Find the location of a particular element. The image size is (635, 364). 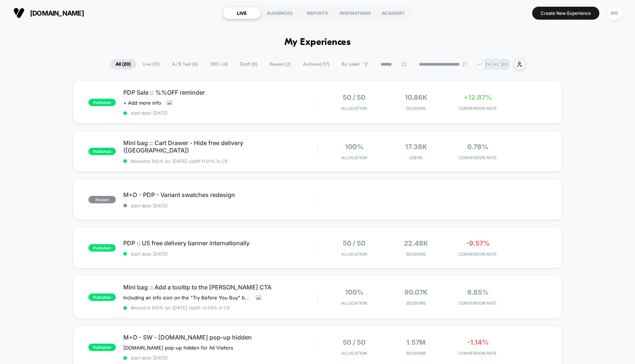

span: By Label is located at coordinates (350, 64).